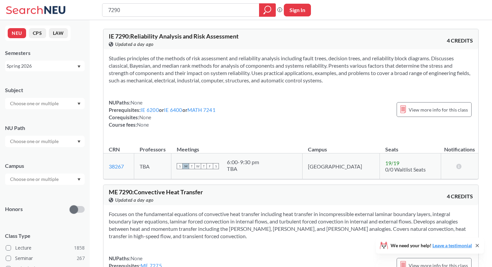  I want to click on th: Campus, so click(341, 146).